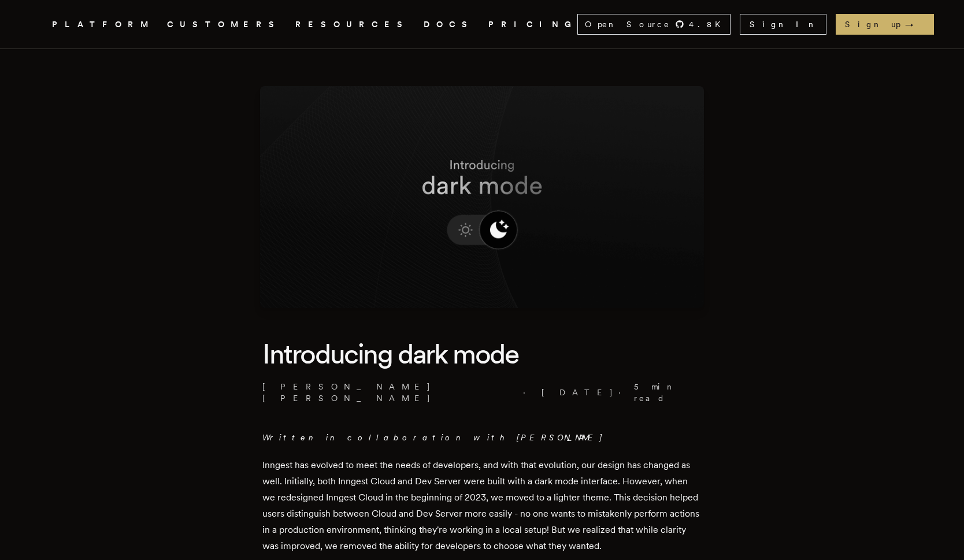 This screenshot has width=964, height=560. Describe the element at coordinates (102, 24) in the screenshot. I see `span: PLATFORM` at that location.